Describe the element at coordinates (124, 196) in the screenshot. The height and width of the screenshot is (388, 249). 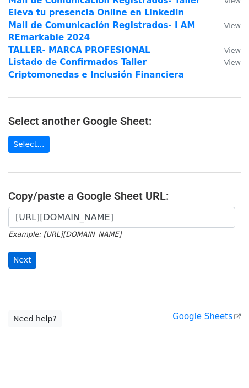
I see `h4: Copy/paste a Google Sheet URL:` at that location.